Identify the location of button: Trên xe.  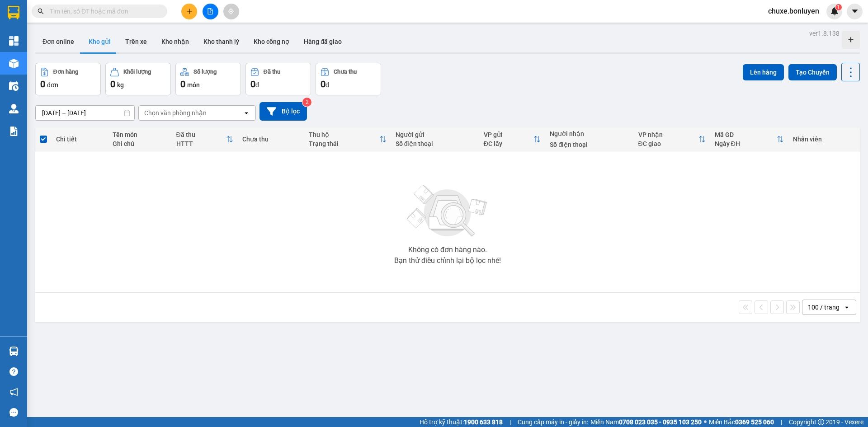
(136, 41).